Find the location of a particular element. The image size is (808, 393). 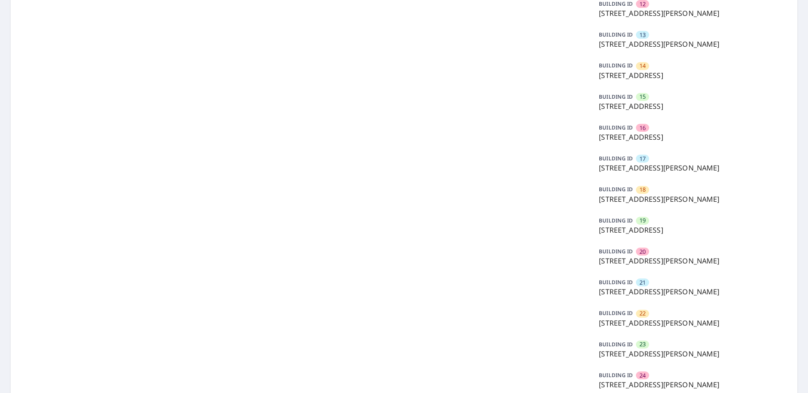

span: 15 is located at coordinates (642, 97).